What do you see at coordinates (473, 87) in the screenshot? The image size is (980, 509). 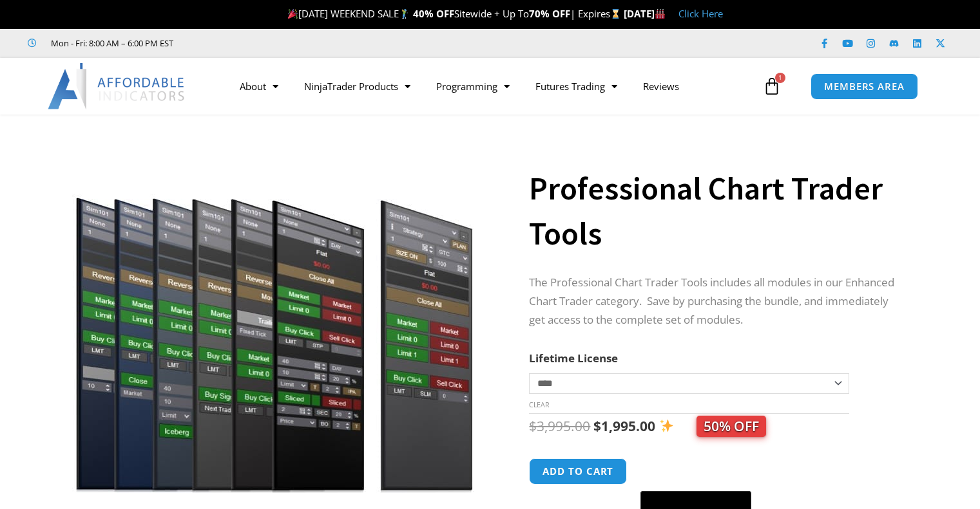 I see `a: Programming` at bounding box center [473, 87].